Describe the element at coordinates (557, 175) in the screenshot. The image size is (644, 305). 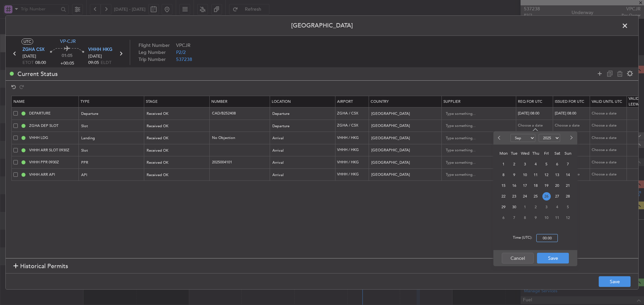
I see `div: 13-9-2025` at that location.